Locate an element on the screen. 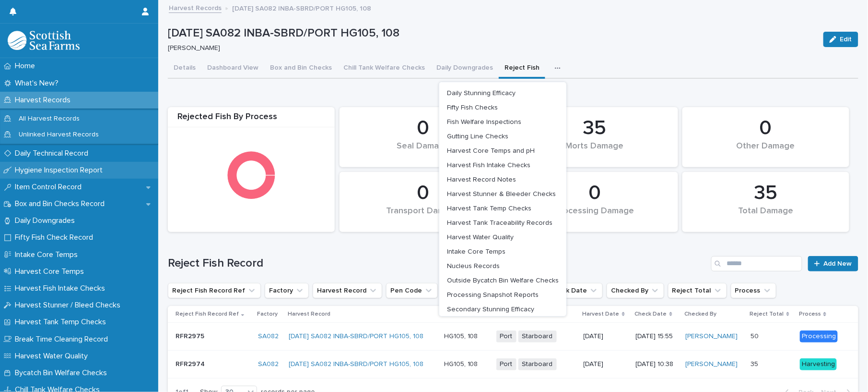  p: Harvest Core Temps is located at coordinates (51, 271).